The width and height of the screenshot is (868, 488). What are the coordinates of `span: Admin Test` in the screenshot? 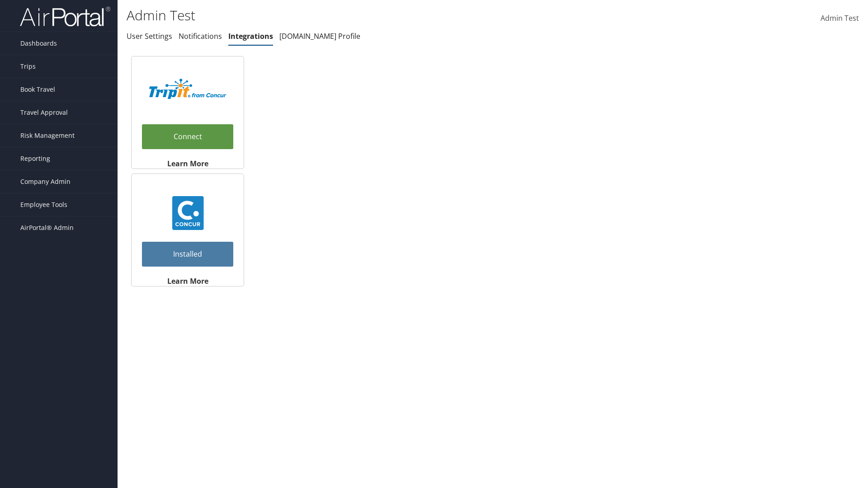 It's located at (840, 18).